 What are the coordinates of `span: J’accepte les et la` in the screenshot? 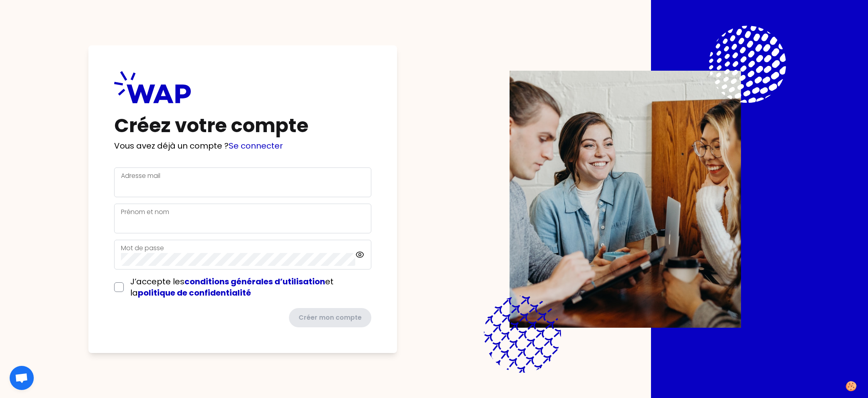 It's located at (232, 287).